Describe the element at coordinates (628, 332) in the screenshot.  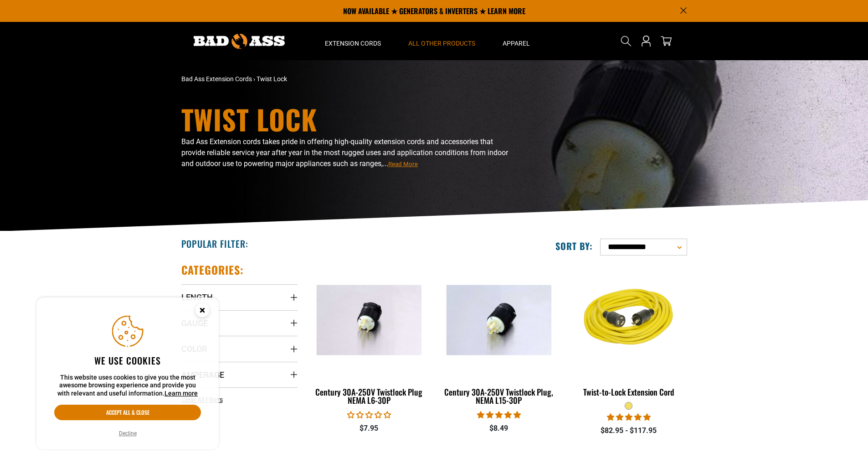
I see `a: yellow Twist-to-Lock Extension Cord` at that location.